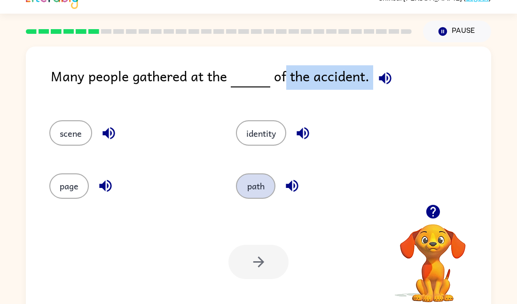 The width and height of the screenshot is (517, 304). Describe the element at coordinates (70, 133) in the screenshot. I see `button: scene` at that location.